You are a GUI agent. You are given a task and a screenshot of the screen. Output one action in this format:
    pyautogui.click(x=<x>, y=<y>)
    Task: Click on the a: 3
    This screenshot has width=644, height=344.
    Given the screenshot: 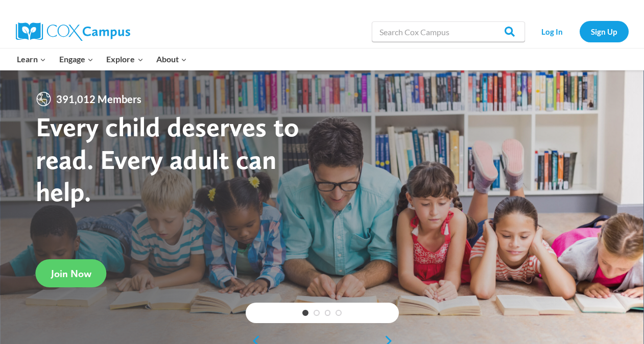 What is the action you would take?
    pyautogui.click(x=328, y=313)
    